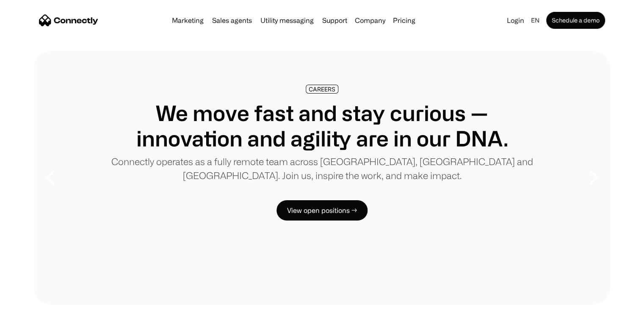  What do you see at coordinates (334, 20) in the screenshot?
I see `a: Support` at bounding box center [334, 20].